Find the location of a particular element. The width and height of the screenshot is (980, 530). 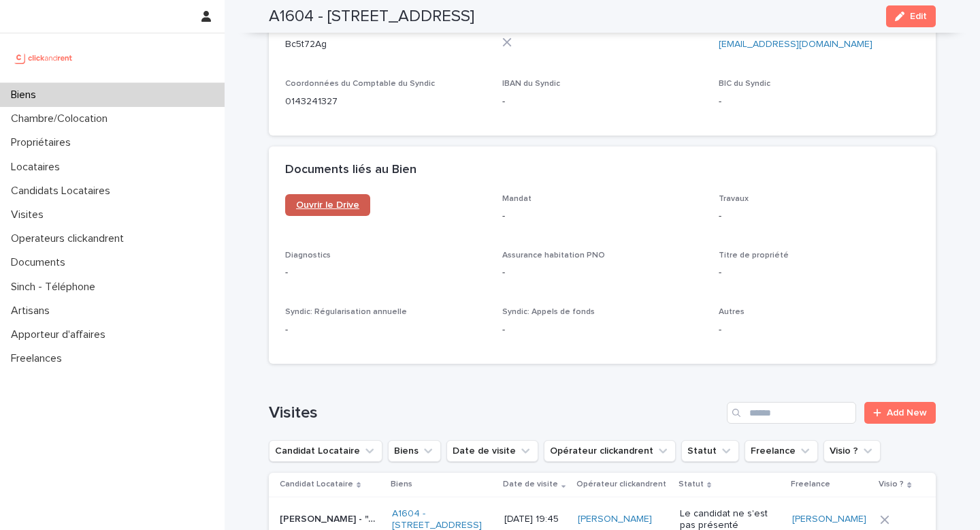

span: IBAN du Syndic is located at coordinates (531, 84).